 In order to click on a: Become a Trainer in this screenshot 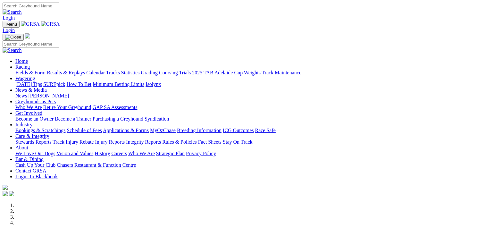, I will do `click(73, 118)`.